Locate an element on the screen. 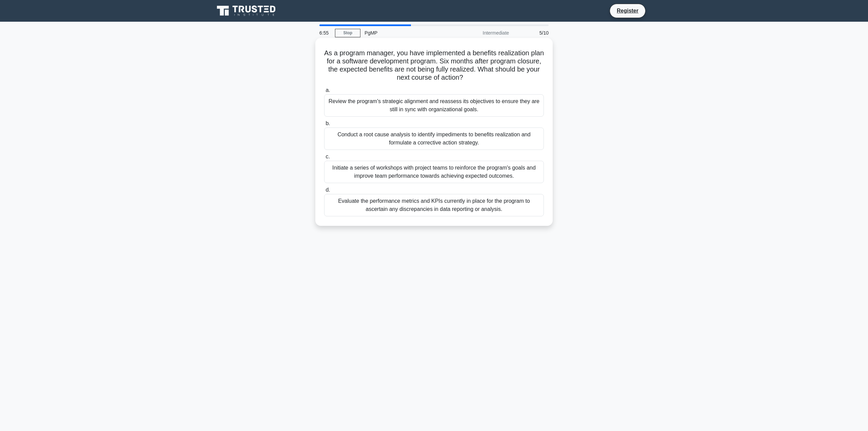 The image size is (868, 431). div: 6:55 is located at coordinates (325, 33).